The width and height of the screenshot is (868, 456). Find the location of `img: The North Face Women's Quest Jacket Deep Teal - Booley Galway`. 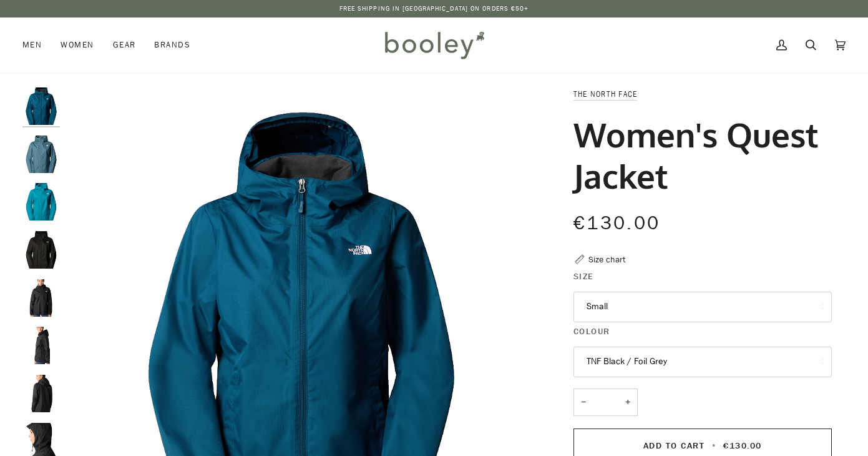

img: The North Face Women's Quest Jacket Deep Teal - Booley Galway is located at coordinates (41, 202).